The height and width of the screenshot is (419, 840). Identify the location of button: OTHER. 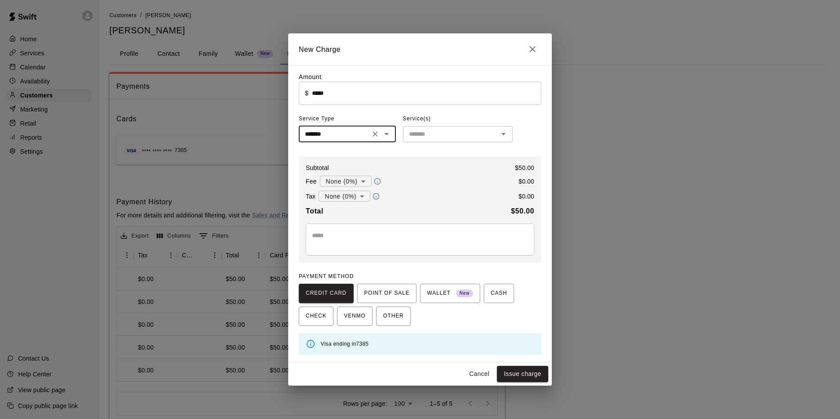
(393, 316).